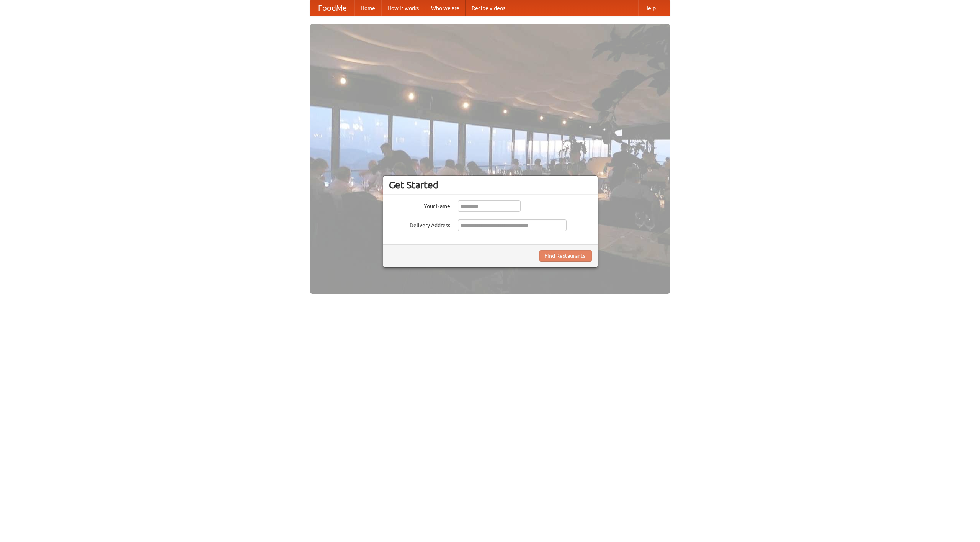  I want to click on label: Delivery Address, so click(419, 224).